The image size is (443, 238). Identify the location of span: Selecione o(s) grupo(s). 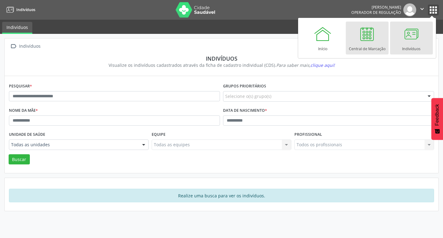
(248, 96).